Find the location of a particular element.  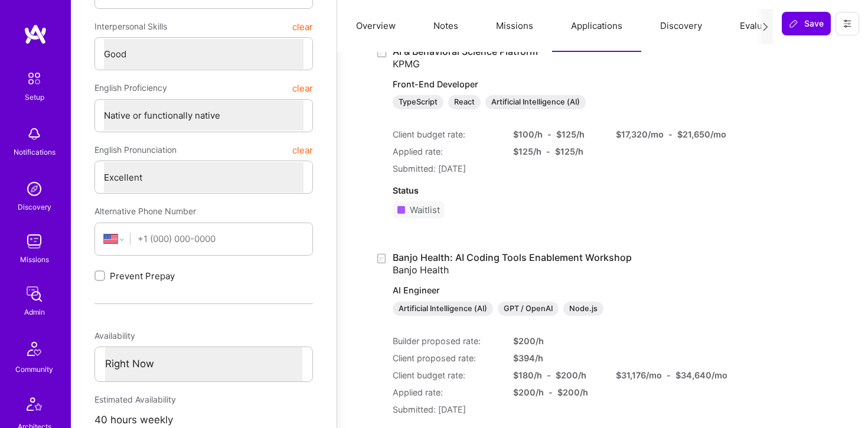

div: Node.js is located at coordinates (583, 308).